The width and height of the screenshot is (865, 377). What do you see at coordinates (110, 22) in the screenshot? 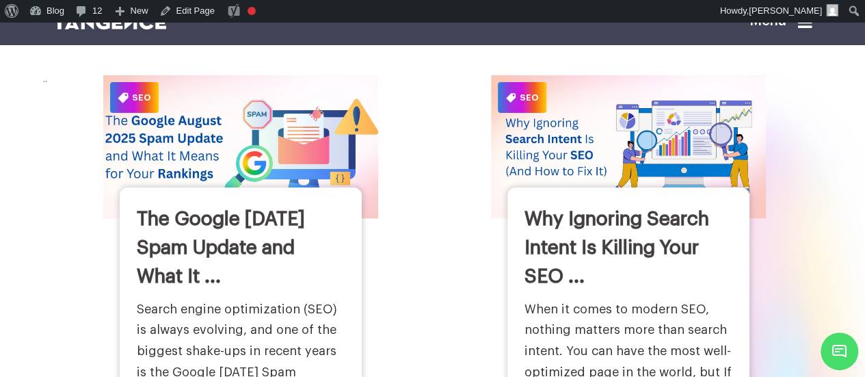
I see `img: logo SVG` at bounding box center [110, 22].